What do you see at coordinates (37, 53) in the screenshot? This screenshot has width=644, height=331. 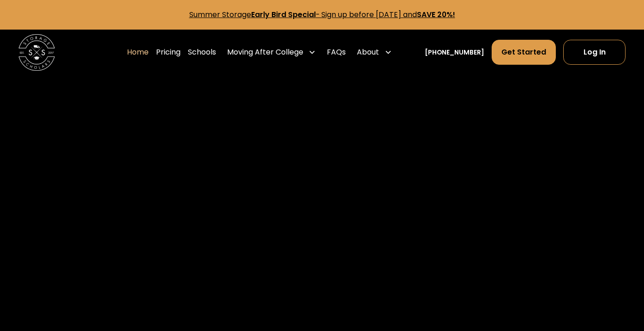 I see `img: Storage Scholars main logo` at bounding box center [37, 53].